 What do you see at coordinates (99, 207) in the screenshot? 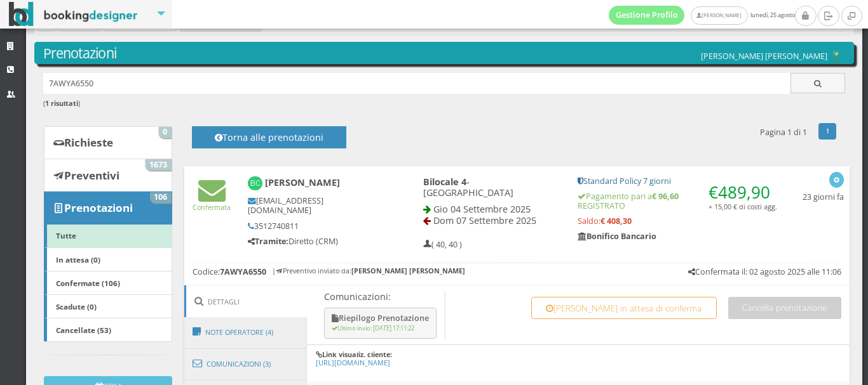
I see `b: Prenotazioni` at bounding box center [99, 207].